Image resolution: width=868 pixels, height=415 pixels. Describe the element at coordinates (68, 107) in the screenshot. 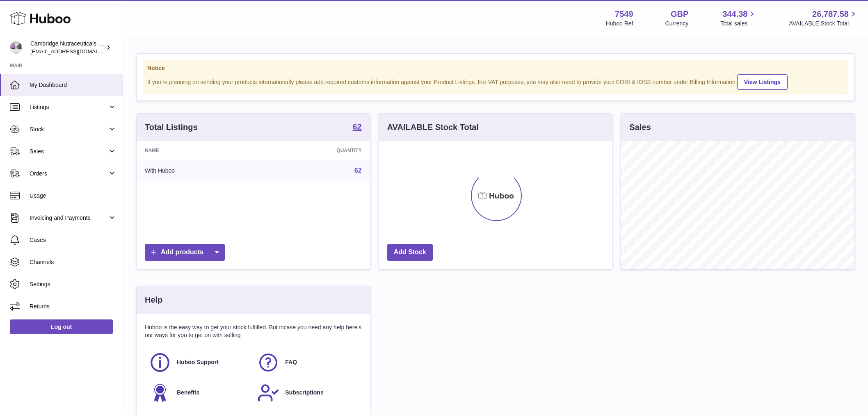

I see `span: Listings` at that location.